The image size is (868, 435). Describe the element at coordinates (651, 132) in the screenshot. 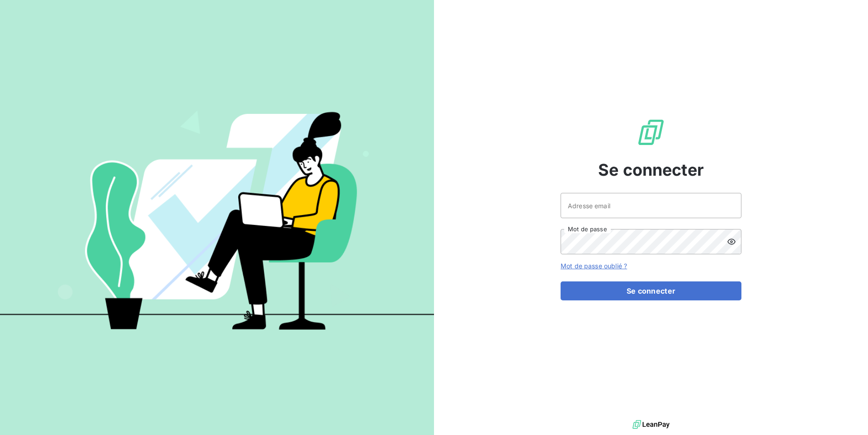

I see `img: Logo LeanPay` at that location.